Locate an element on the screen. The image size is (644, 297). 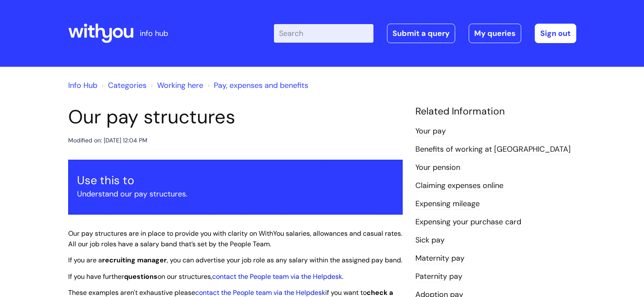
strong: recruiting manager is located at coordinates (134, 260).